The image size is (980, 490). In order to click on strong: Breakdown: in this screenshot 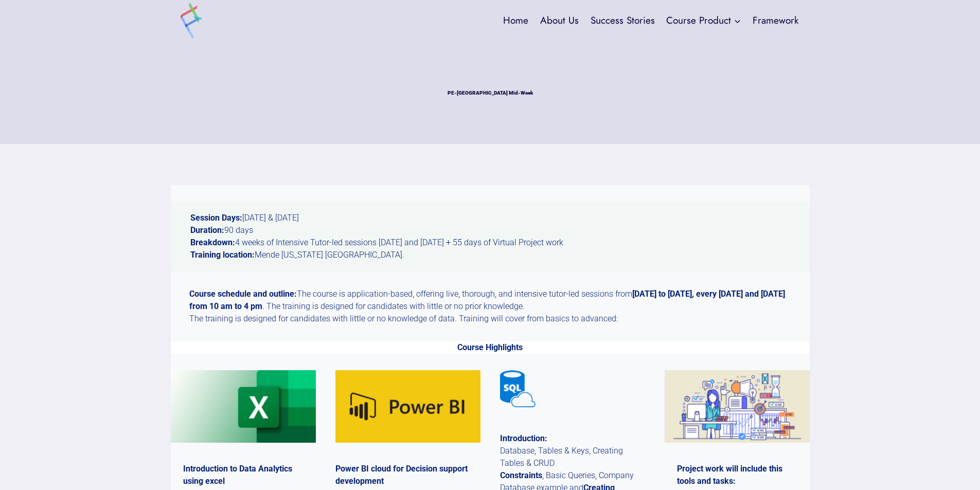, I will do `click(212, 242)`.